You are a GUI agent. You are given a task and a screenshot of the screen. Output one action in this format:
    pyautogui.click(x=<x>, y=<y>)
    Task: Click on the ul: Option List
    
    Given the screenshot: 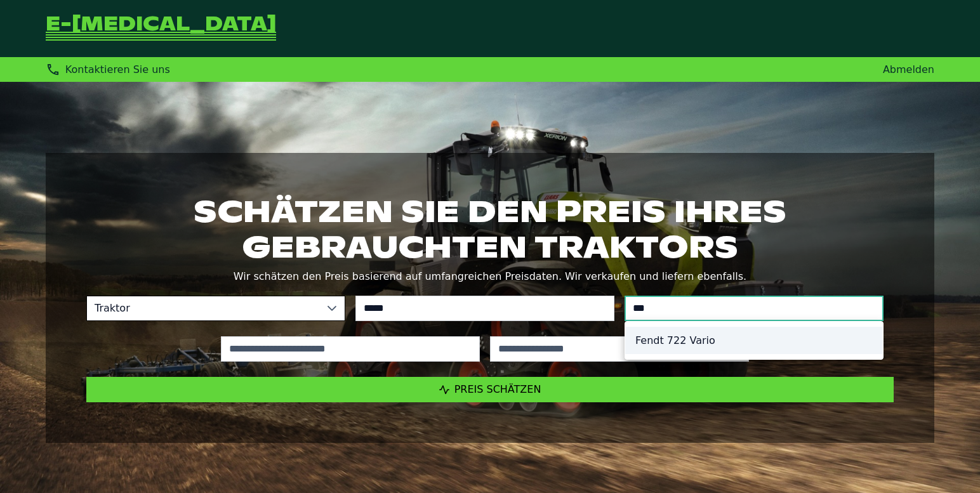 What is the action you would take?
    pyautogui.click(x=754, y=340)
    